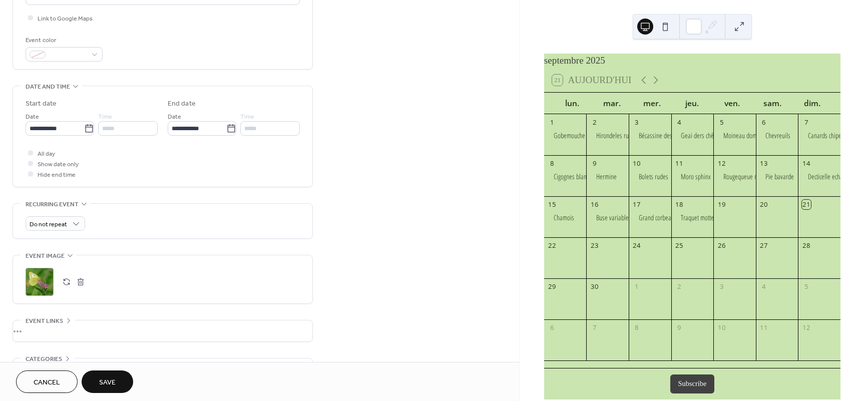  I want to click on div: septembre 2025, so click(693, 61).